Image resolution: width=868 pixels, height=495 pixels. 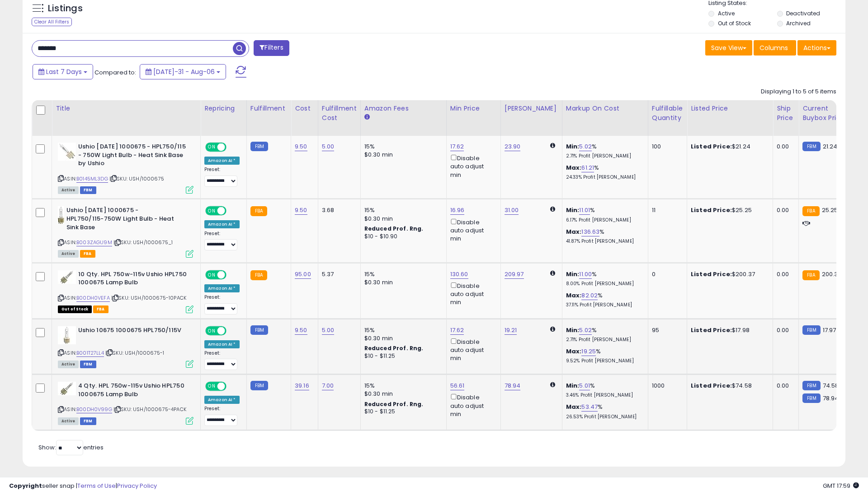 What do you see at coordinates (137, 486) in the screenshot?
I see `a: Privacy Policy` at bounding box center [137, 486].